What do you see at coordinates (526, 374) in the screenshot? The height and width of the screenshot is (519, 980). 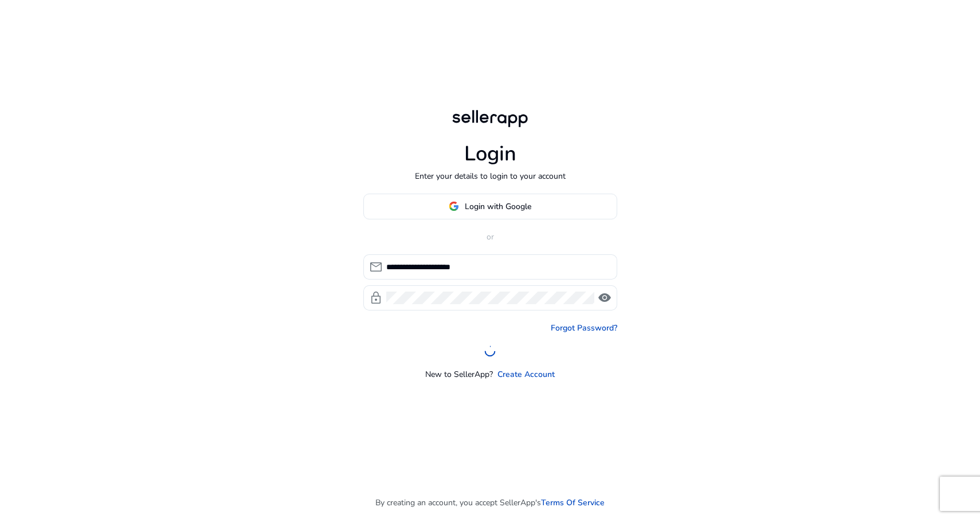 I see `a: Create Account` at bounding box center [526, 374].